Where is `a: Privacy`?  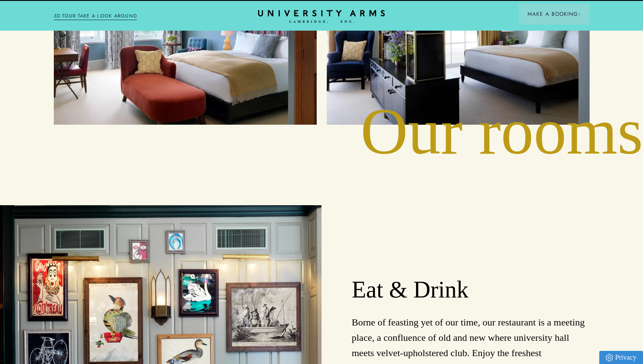
a: Privacy is located at coordinates (621, 357).